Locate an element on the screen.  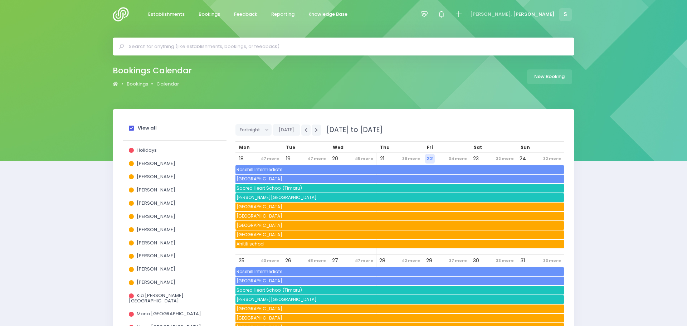
a: Feedback is located at coordinates (246, 14).